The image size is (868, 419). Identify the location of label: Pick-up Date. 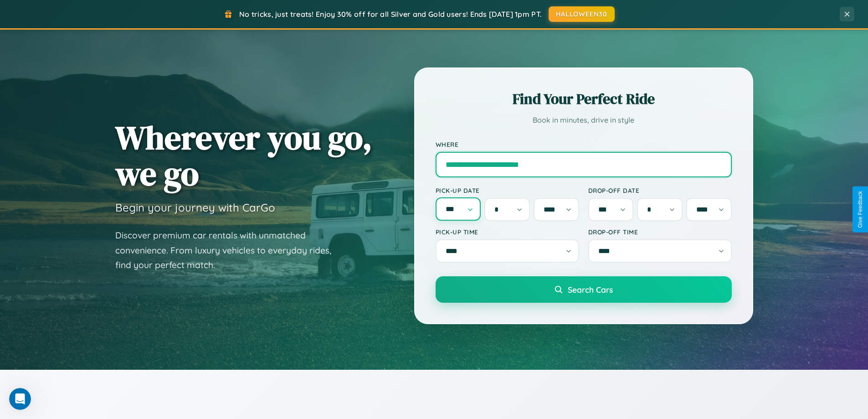
(507, 190).